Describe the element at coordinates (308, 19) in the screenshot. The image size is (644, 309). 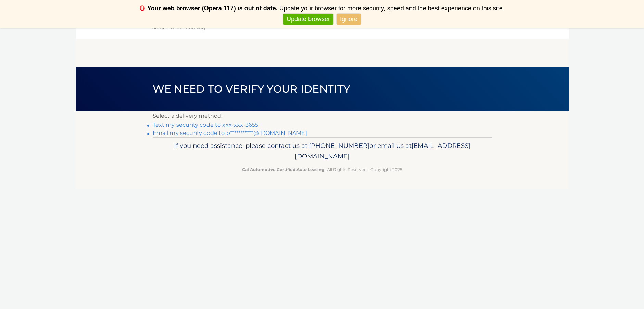
I see `a: Update browser` at that location.